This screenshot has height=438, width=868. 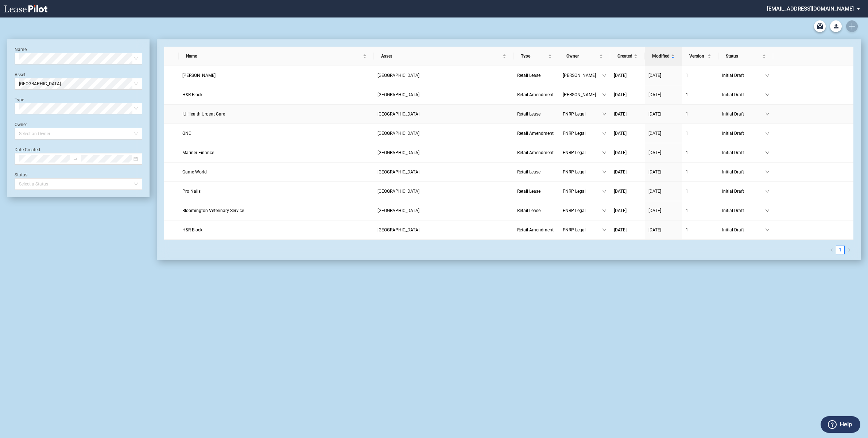 What do you see at coordinates (276, 153) in the screenshot?
I see `a: Mariner Finance` at bounding box center [276, 153].